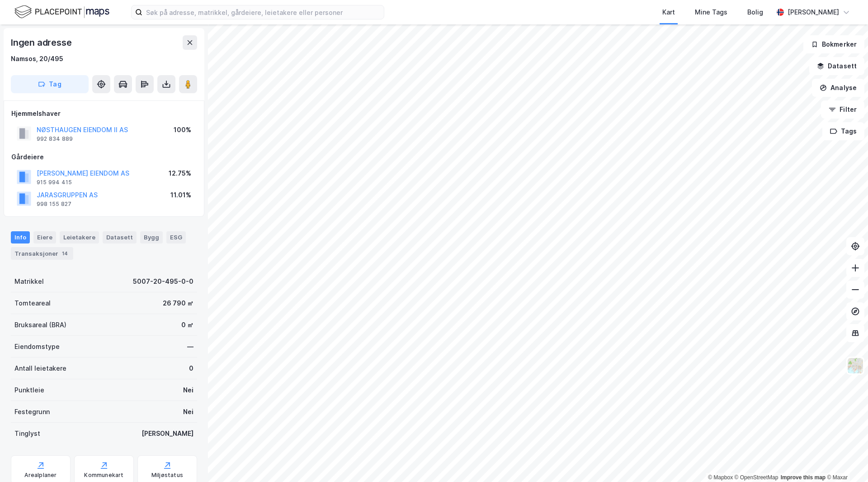 This screenshot has height=482, width=868. What do you see at coordinates (40, 475) in the screenshot?
I see `div: Arealplaner` at bounding box center [40, 475].